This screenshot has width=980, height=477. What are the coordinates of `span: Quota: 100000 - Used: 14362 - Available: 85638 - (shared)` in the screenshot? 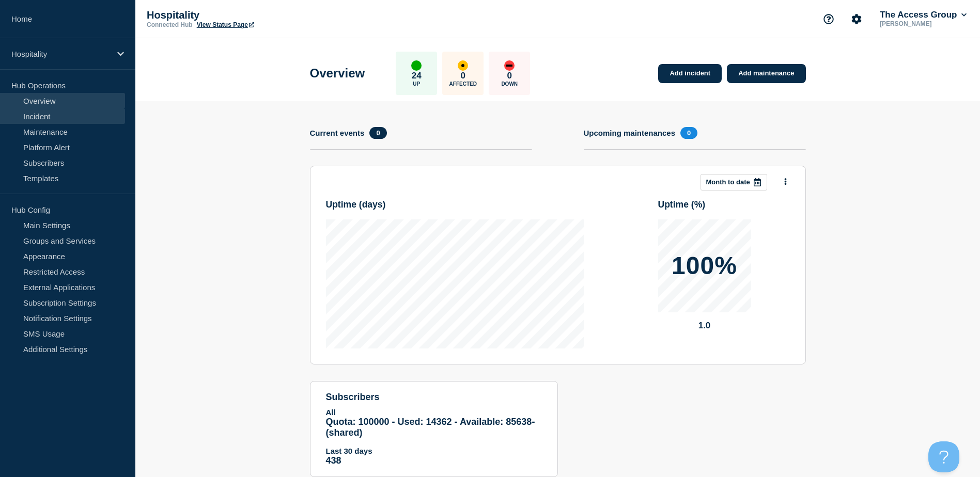 It's located at (430, 427).